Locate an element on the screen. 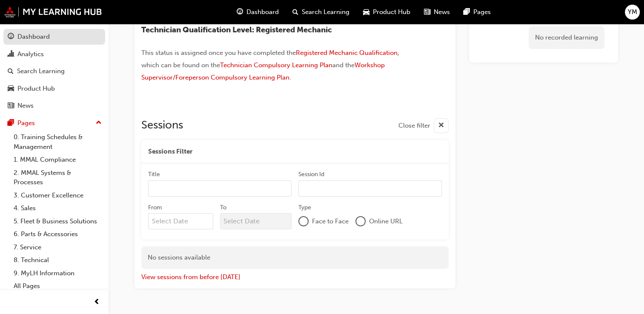 This screenshot has width=644, height=314. span: Workshop Supervisor/Foreperson Compulsory Learning Plan is located at coordinates (264, 71).